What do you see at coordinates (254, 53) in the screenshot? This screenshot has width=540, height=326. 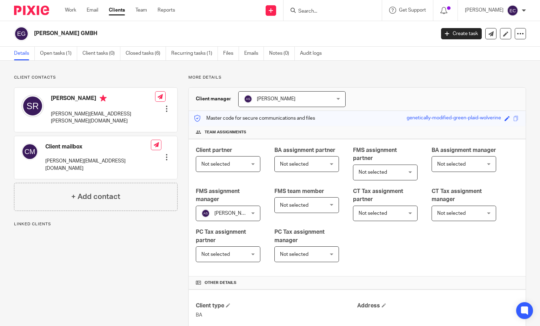 I see `a: Emails` at bounding box center [254, 53].